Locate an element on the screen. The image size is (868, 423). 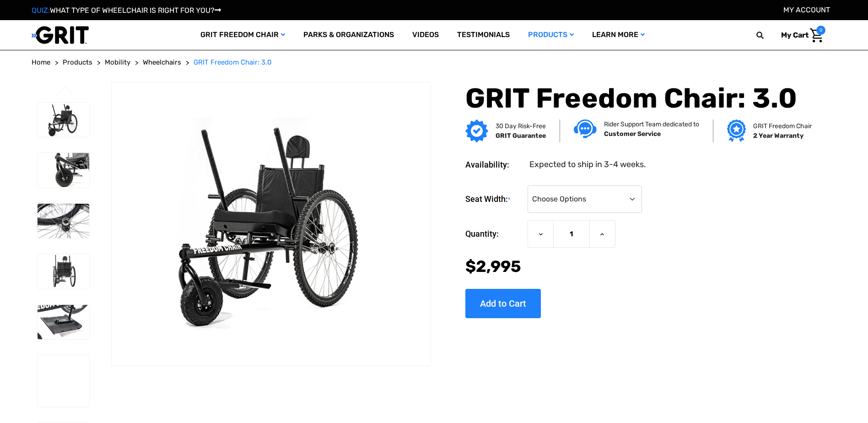
a: Cart with 0 items is located at coordinates (800, 35).